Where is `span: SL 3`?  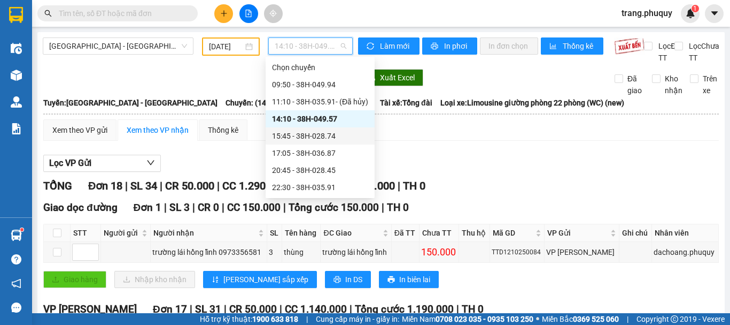 span: SL 3 is located at coordinates (180, 207).